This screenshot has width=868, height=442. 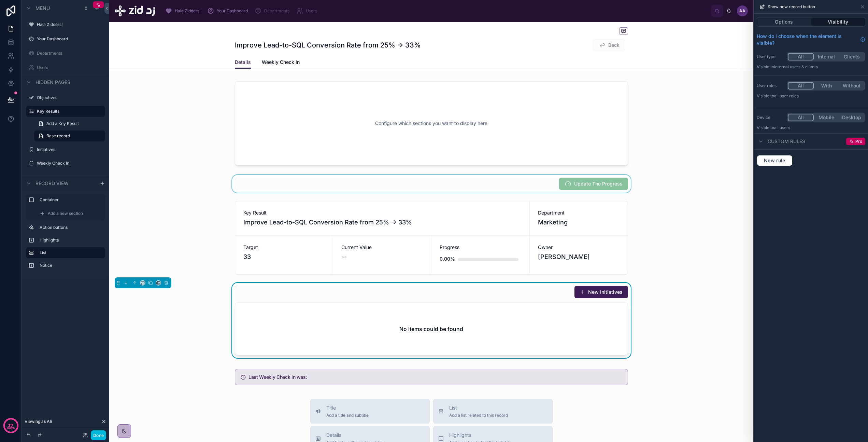 I want to click on label: Hala Zidders!, so click(x=69, y=25).